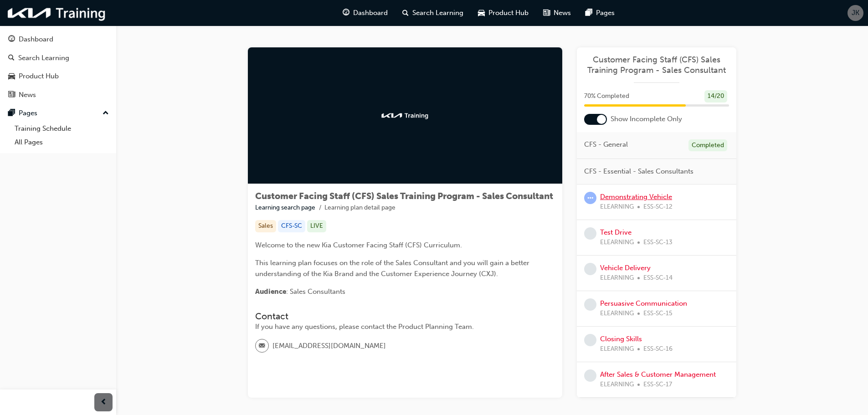 This screenshot has width=868, height=415. Describe the element at coordinates (716, 96) in the screenshot. I see `div: 14 / 20` at that location.